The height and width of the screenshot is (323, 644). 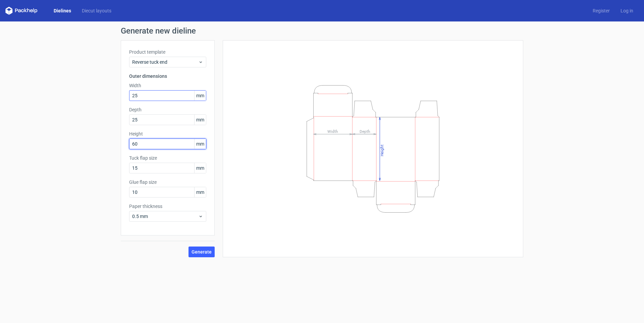 I want to click on label: Width, so click(x=168, y=85).